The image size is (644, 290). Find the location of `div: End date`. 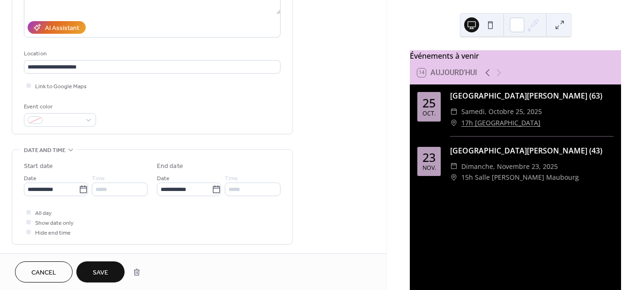

div: End date is located at coordinates (170, 166).